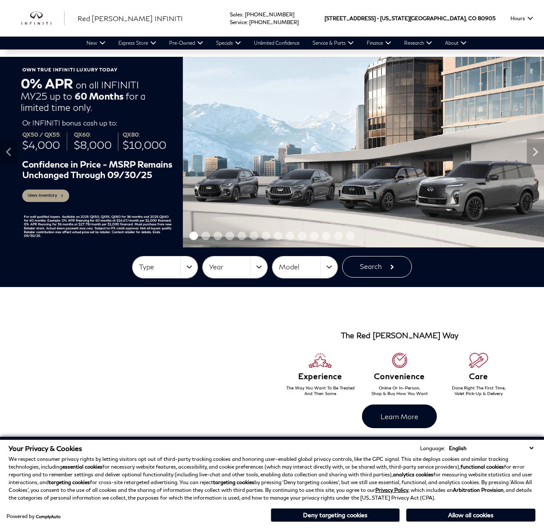  I want to click on img: INFINITI, so click(43, 19).